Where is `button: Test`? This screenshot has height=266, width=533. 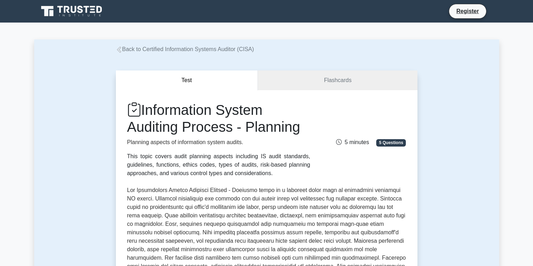
button: Test is located at coordinates (187, 80).